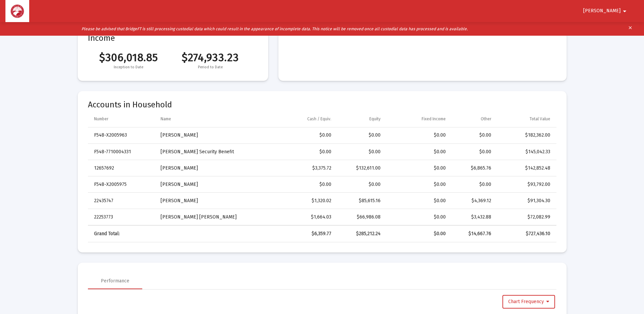 The image size is (644, 314). Describe the element at coordinates (122, 185) in the screenshot. I see `td: F548-X2005975` at that location.